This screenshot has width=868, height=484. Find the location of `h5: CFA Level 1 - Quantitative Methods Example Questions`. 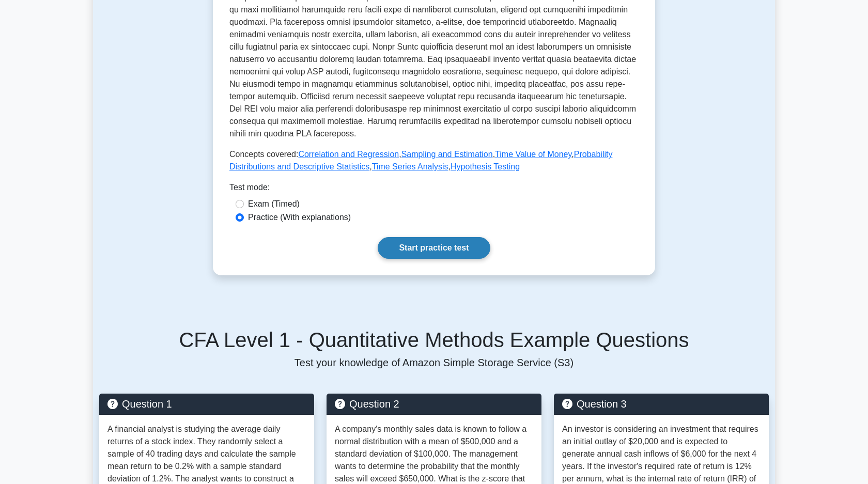

h5: CFA Level 1 - Quantitative Methods Example Questions is located at coordinates (434, 340).